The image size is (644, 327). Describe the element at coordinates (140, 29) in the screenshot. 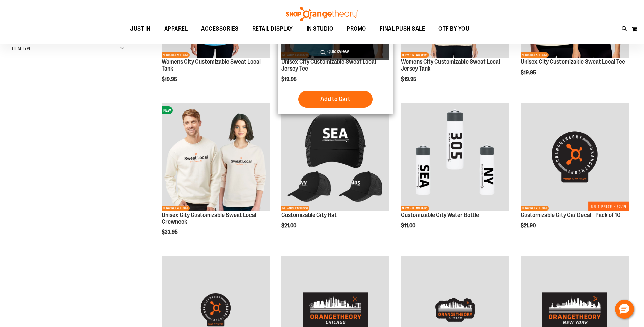

I see `a: JUST IN` at that location.